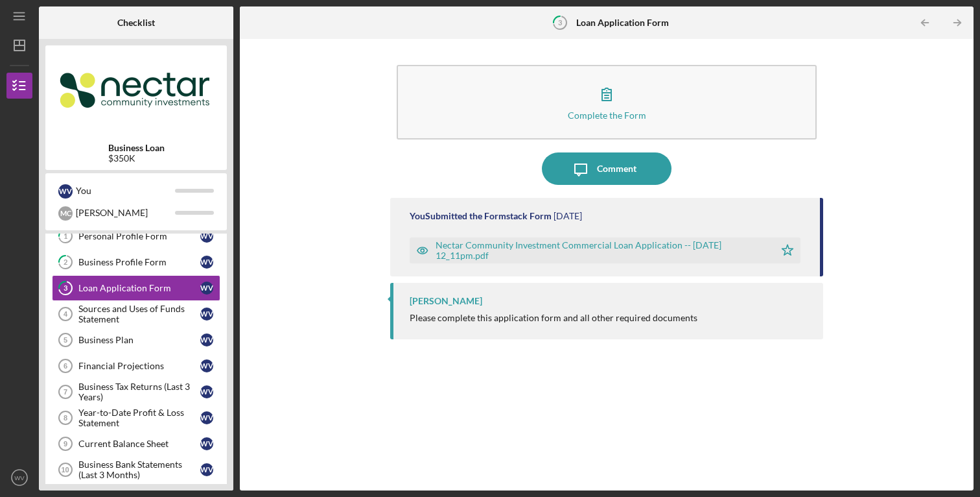 Image resolution: width=980 pixels, height=497 pixels. I want to click on tspan: 5, so click(65, 340).